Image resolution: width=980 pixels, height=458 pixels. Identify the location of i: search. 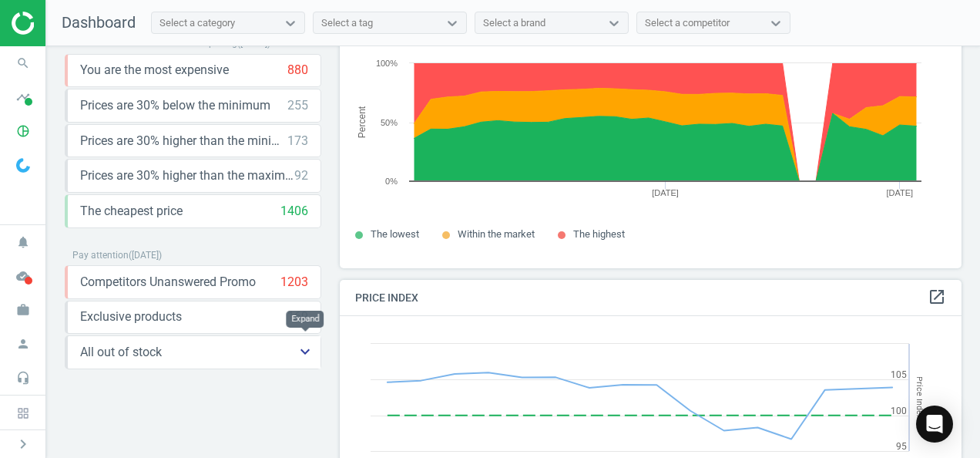
(23, 63).